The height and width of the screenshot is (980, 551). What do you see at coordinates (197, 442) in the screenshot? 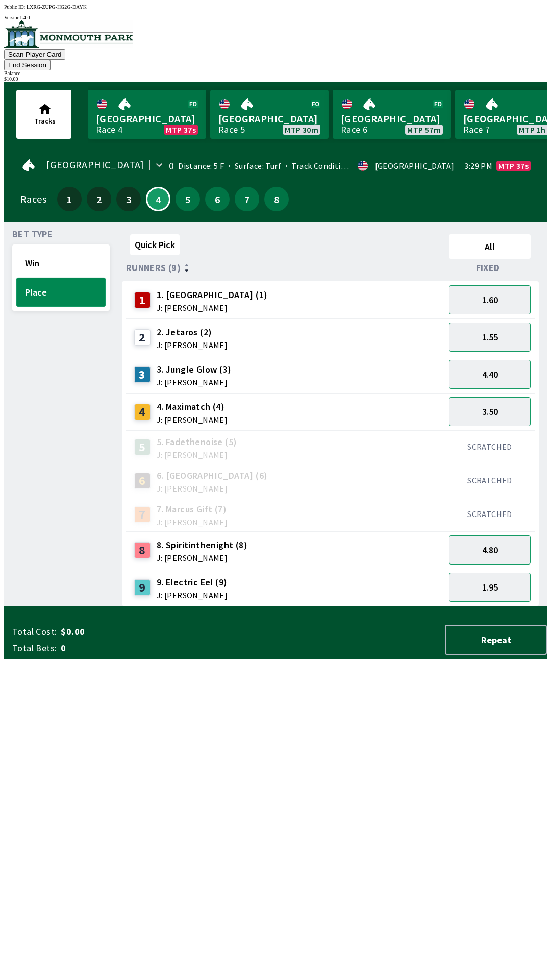
I see `span: 5. Fadethenoise (5)` at bounding box center [197, 442].